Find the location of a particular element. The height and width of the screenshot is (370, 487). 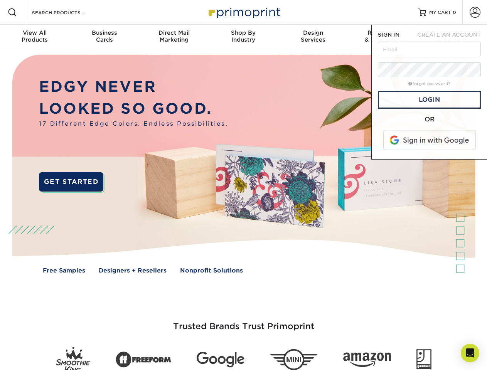

h3: Trusted Brands Trust Primoprint is located at coordinates (244, 322).